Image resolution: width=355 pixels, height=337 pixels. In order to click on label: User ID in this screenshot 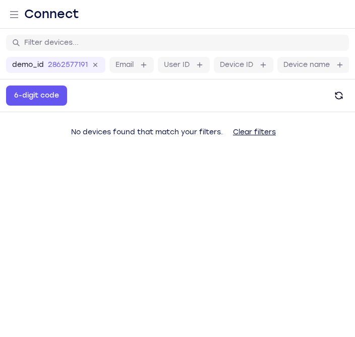, I will do `click(176, 65)`.